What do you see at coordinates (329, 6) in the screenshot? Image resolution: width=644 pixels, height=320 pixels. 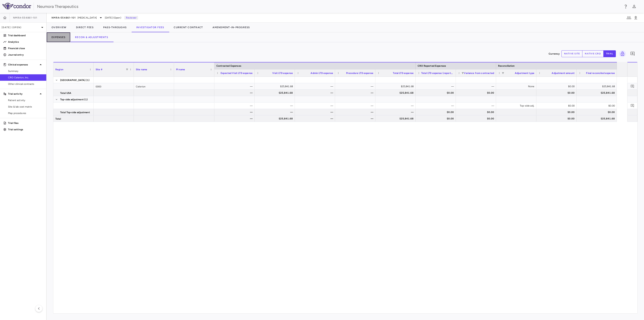 I see `div: Neumora Therapeutics` at bounding box center [329, 6].